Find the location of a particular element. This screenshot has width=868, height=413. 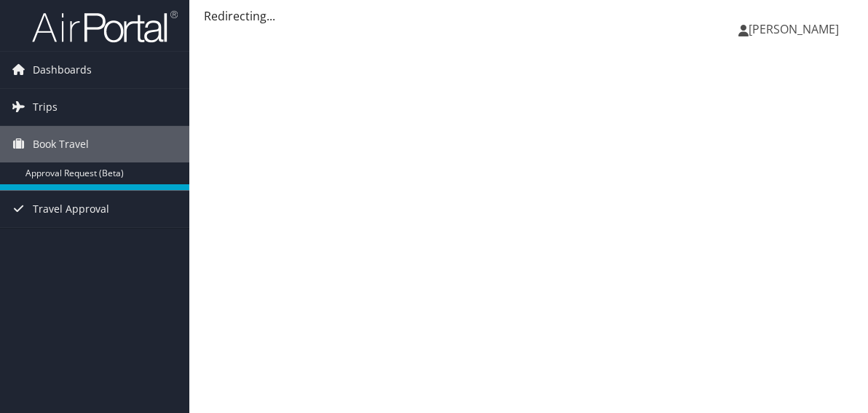

span: Book Travel is located at coordinates (60, 144).